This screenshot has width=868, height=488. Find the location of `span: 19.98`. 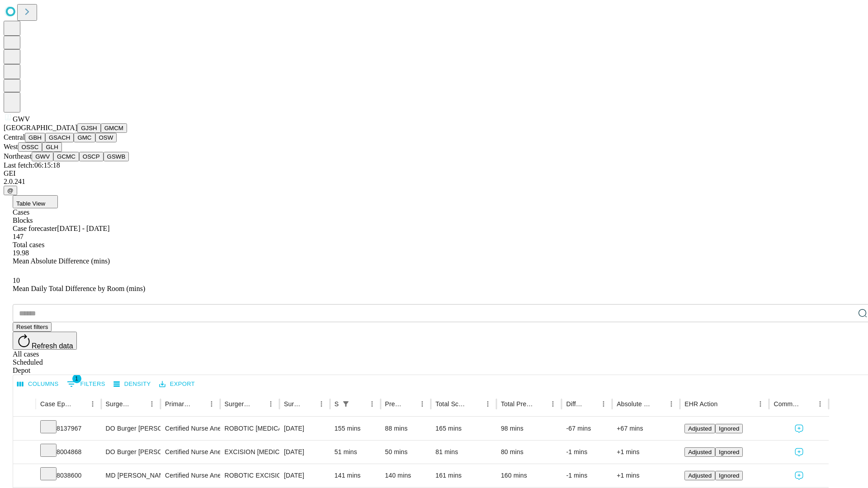

span: 19.98 is located at coordinates (21, 253).